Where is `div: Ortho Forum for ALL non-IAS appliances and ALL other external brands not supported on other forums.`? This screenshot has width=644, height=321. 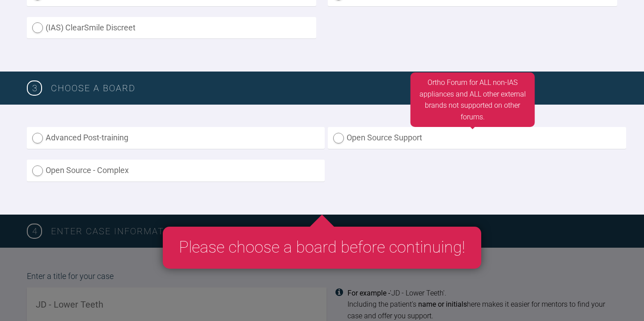 div: Ortho Forum for ALL non-IAS appliances and ALL other external brands not supported on other forums. is located at coordinates (472, 100).